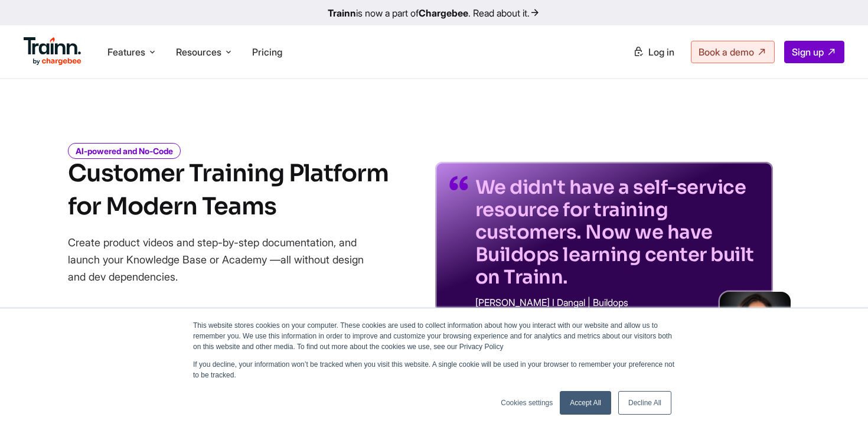 This screenshot has height=430, width=868. What do you see at coordinates (814, 52) in the screenshot?
I see `a: Sign up` at bounding box center [814, 52].